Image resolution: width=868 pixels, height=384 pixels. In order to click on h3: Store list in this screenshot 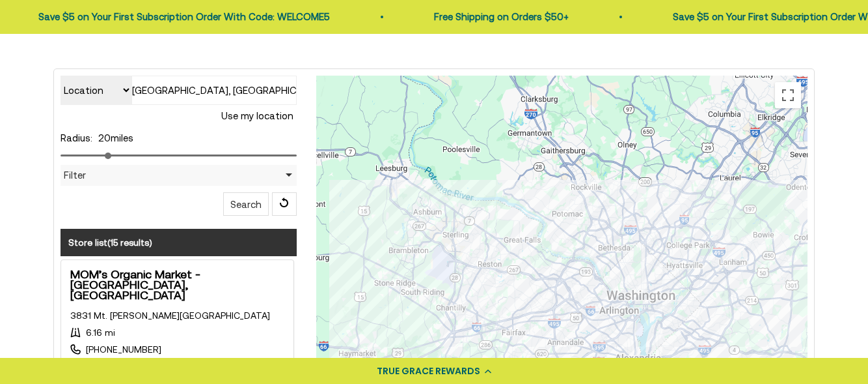, I will do `click(179, 243)`.